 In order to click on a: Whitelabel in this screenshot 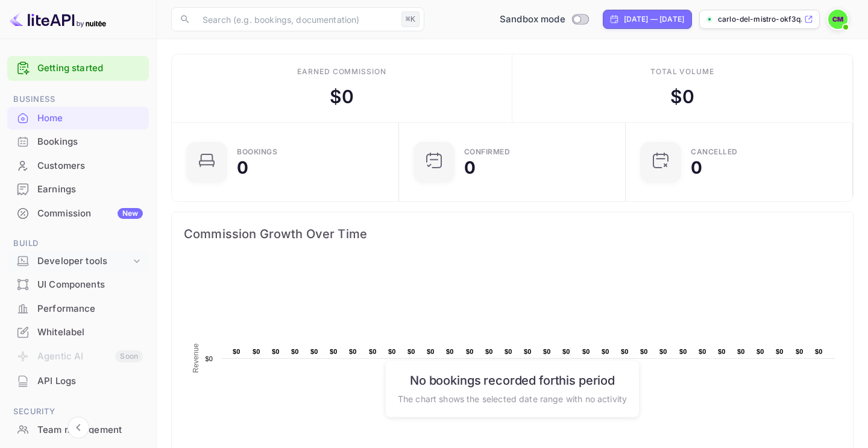, I will do `click(78, 332)`.